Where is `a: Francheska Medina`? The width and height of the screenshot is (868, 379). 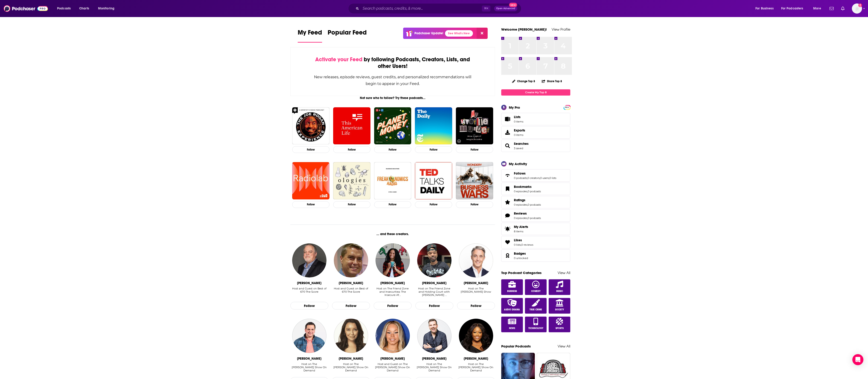 a: Francheska Medina is located at coordinates (393, 260).